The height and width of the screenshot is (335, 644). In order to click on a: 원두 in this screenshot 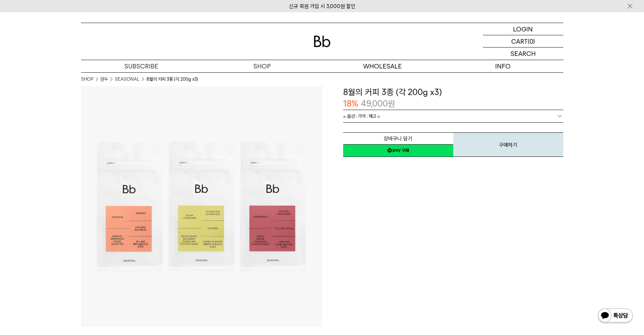, I will do `click(104, 79)`.